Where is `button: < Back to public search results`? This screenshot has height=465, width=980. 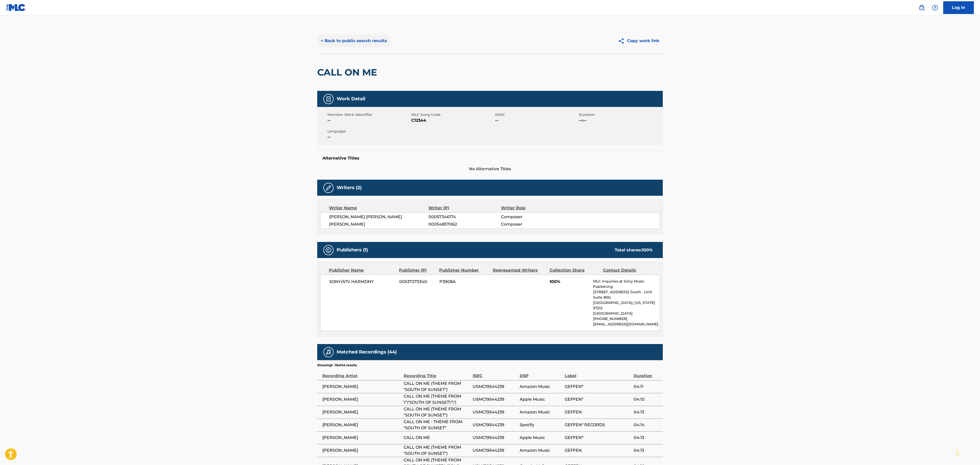 button: < Back to public search results is located at coordinates (354, 40).